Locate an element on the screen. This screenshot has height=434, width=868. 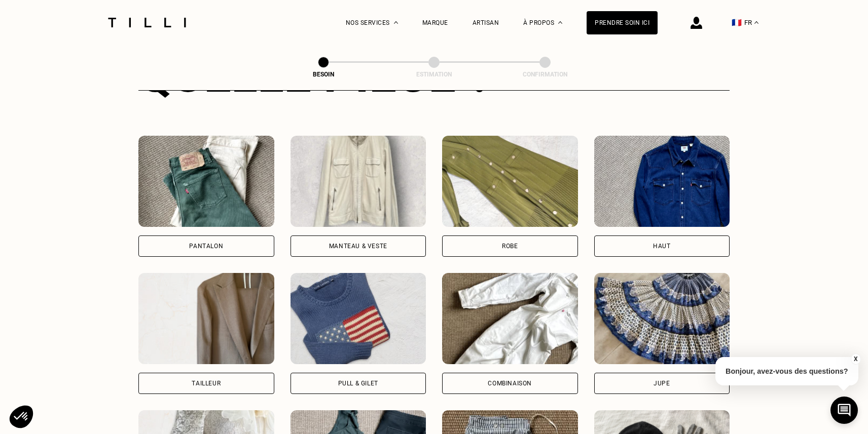
img: Menu déroulant is located at coordinates (396, 22).